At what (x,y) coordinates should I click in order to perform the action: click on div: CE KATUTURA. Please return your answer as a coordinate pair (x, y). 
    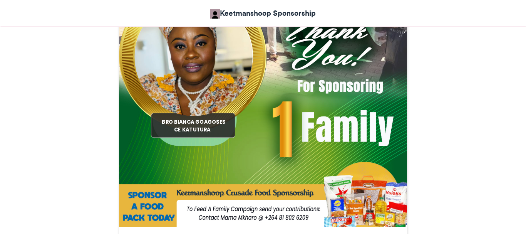
    Looking at the image, I should click on (192, 130).